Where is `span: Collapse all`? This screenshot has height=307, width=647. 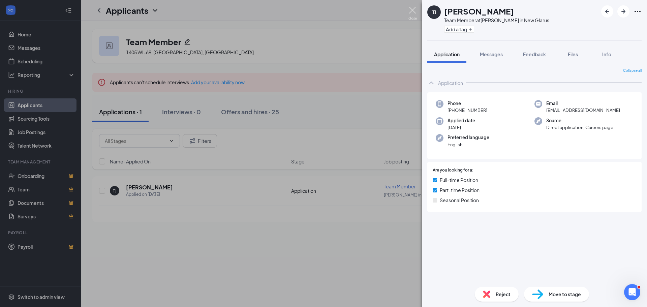
span: Collapse all is located at coordinates (633, 71).